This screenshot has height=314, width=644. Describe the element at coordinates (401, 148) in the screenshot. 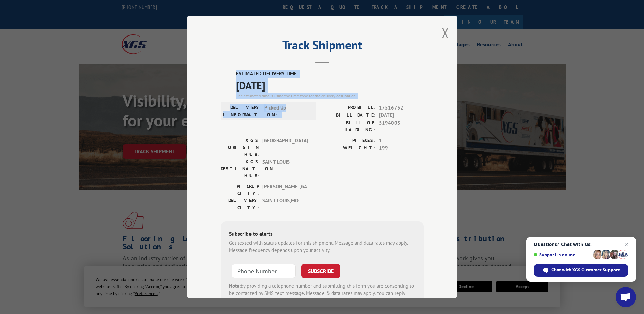

I see `span: 199` at that location.